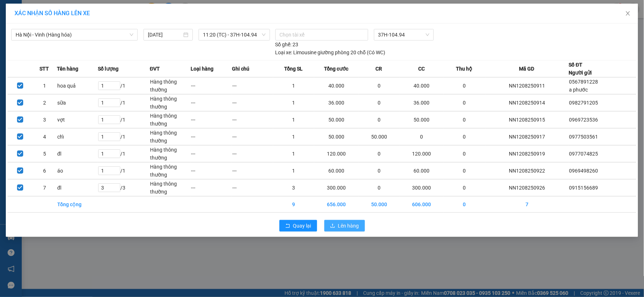 The height and width of the screenshot is (297, 644). I want to click on td: NN1208250917, so click(527, 137).